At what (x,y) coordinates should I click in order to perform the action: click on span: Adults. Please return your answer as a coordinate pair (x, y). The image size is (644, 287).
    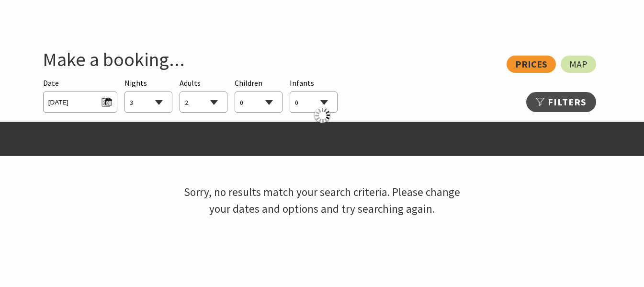
    Looking at the image, I should click on (190, 83).